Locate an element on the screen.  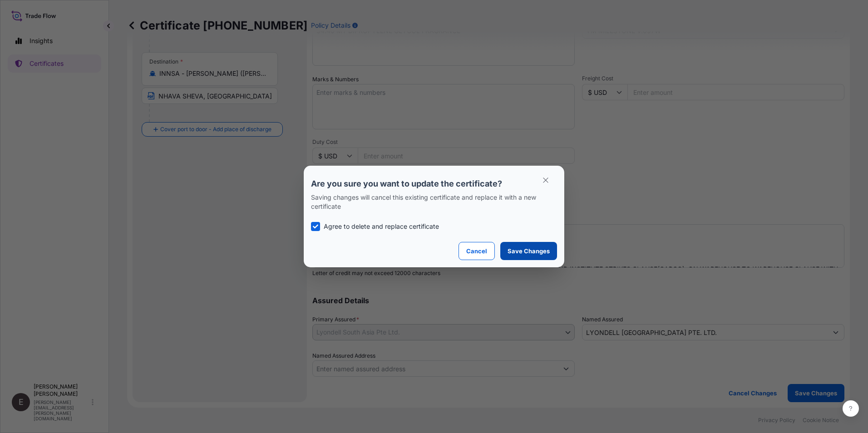
button: Cancel is located at coordinates (477, 251).